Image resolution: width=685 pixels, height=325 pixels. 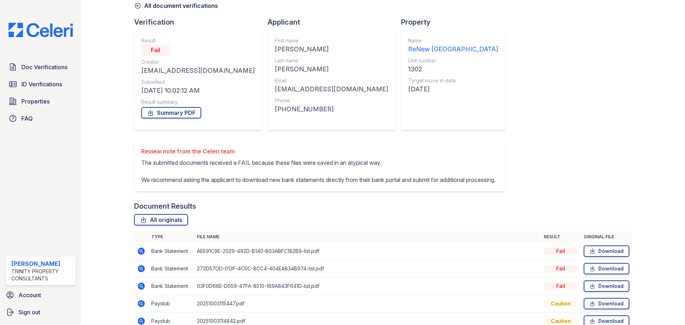 I want to click on span: Sign out, so click(x=29, y=312).